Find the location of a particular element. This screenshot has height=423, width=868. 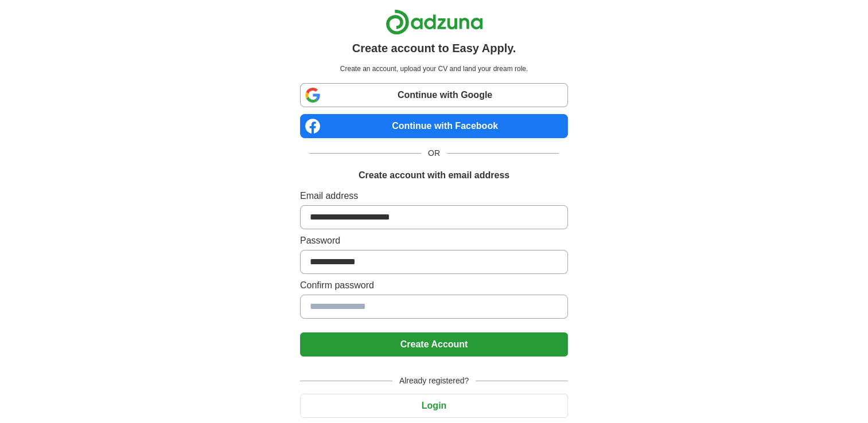

p: Create an account, upload your CV and land your dream role. is located at coordinates (434, 69).